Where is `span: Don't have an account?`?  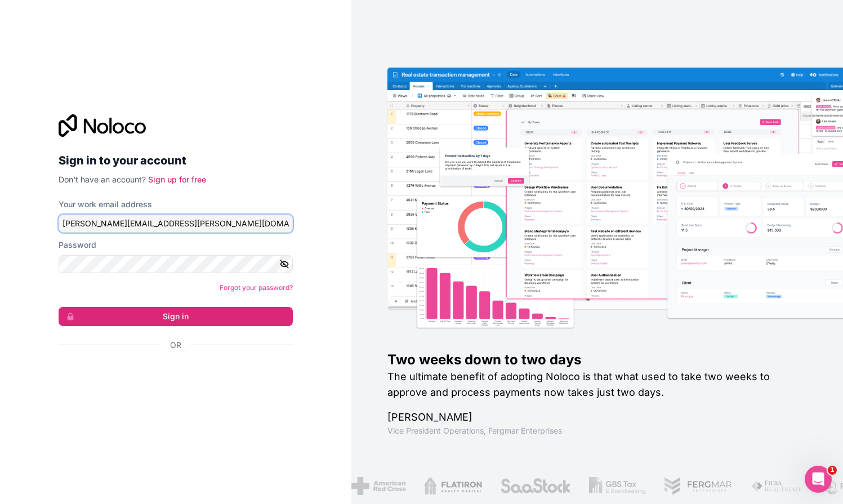
span: Don't have an account? is located at coordinates (102, 179).